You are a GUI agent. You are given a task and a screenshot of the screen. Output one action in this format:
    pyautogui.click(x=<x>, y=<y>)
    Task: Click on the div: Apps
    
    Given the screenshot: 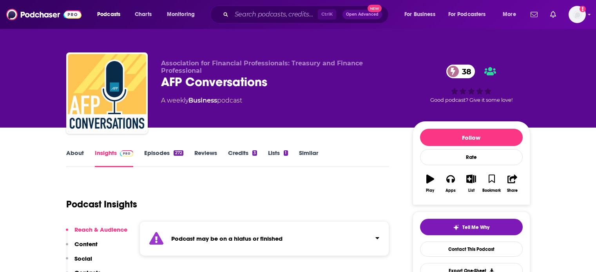 What is the action you would take?
    pyautogui.click(x=451, y=191)
    